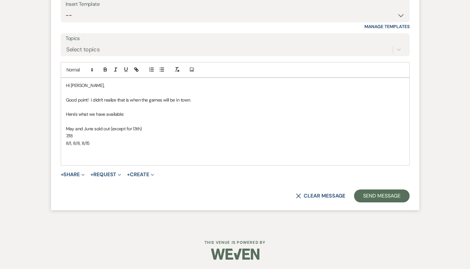 Image resolution: width=470 pixels, height=269 pixels. What do you see at coordinates (106, 174) in the screenshot?
I see `button: Request` at bounding box center [106, 174].